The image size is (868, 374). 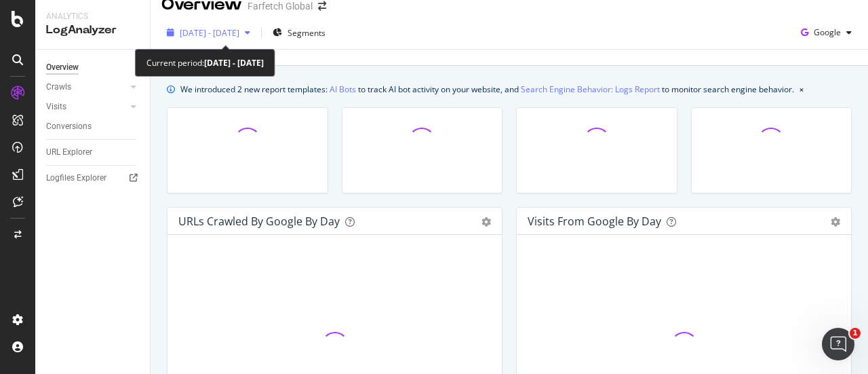 What do you see at coordinates (205, 62) in the screenshot?
I see `div: Current period:` at bounding box center [205, 62].